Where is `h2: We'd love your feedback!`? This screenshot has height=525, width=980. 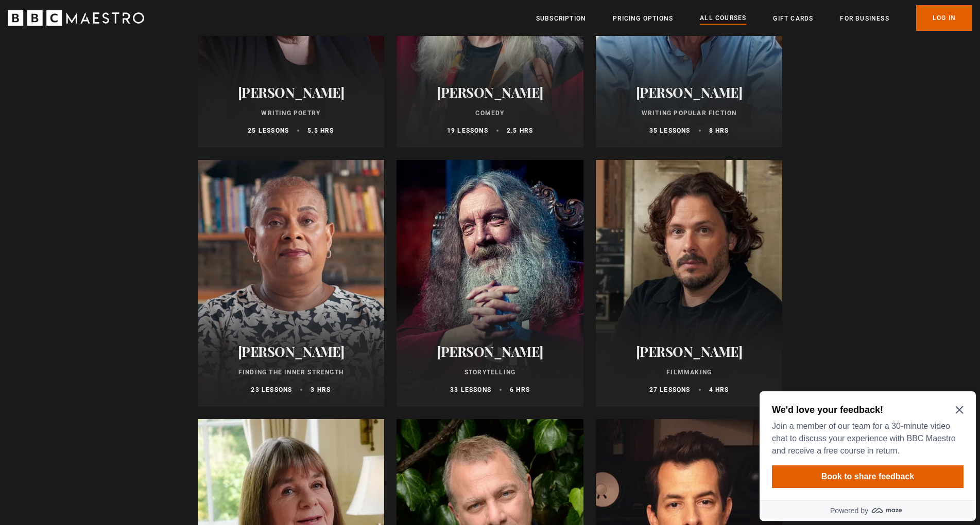
h2: We'd love your feedback! is located at coordinates (110, 23).